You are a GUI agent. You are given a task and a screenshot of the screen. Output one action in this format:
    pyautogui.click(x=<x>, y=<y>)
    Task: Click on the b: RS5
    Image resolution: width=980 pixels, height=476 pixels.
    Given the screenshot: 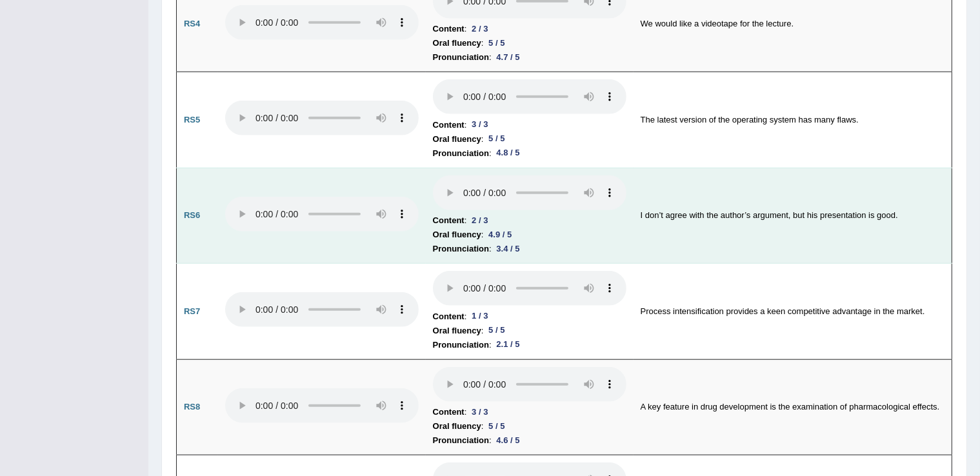 What is the action you would take?
    pyautogui.click(x=191, y=119)
    